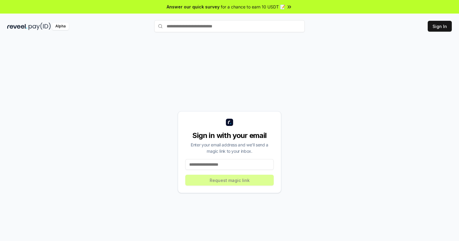 This screenshot has width=459, height=241. I want to click on img: logo_small, so click(230, 122).